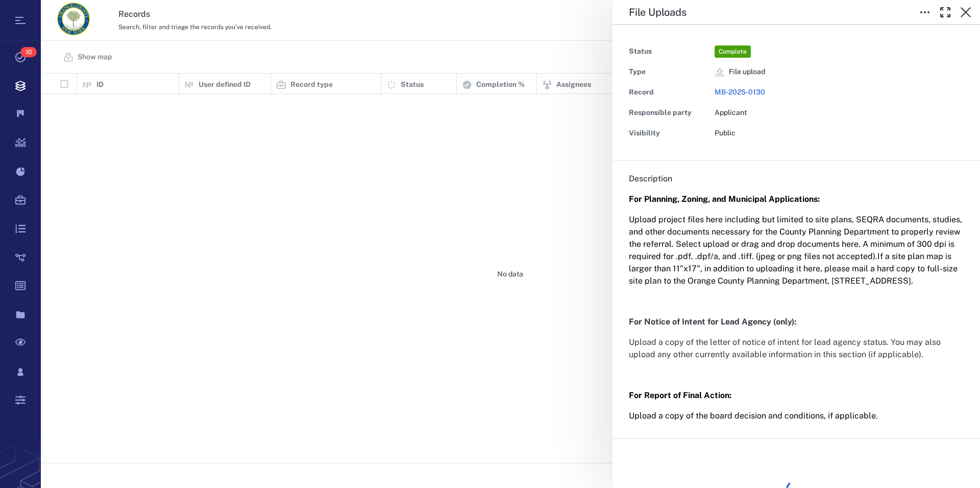 The height and width of the screenshot is (488, 980). Describe the element at coordinates (670, 51) in the screenshot. I see `div: Status` at that location.